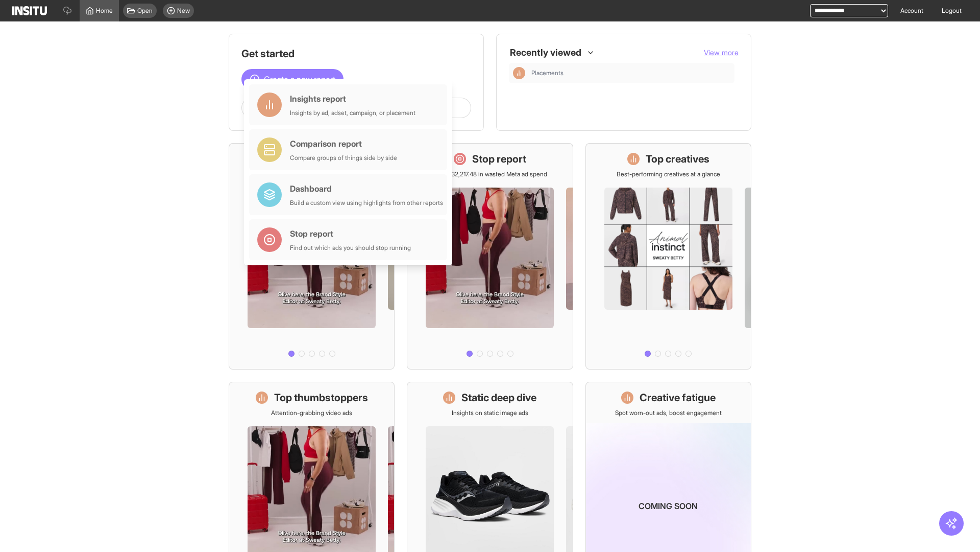  Describe the element at coordinates (350, 234) in the screenshot. I see `div: Stop report` at that location.